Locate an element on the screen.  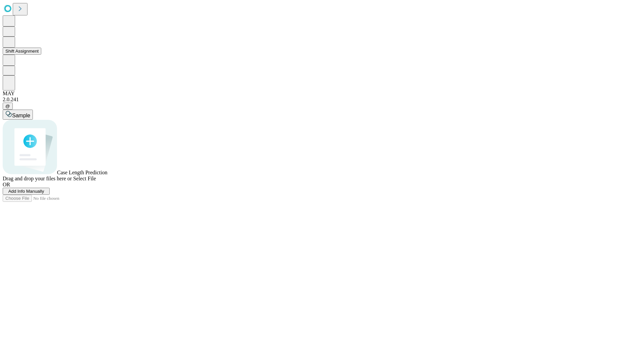
button: Shift Assignment is located at coordinates (22, 51).